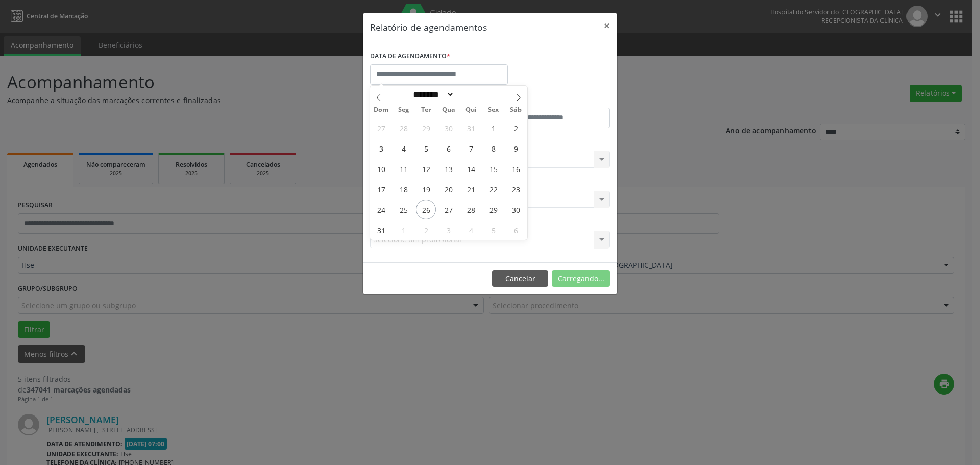  I want to click on span: Agosto 8, 2025, so click(493, 148).